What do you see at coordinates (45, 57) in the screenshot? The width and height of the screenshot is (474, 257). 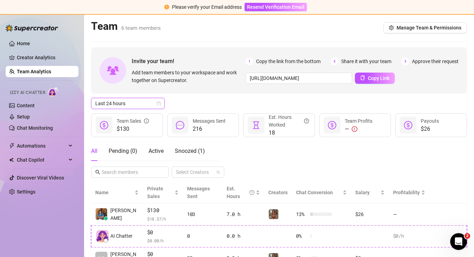 I see `a: Creator Analytics` at bounding box center [45, 57].